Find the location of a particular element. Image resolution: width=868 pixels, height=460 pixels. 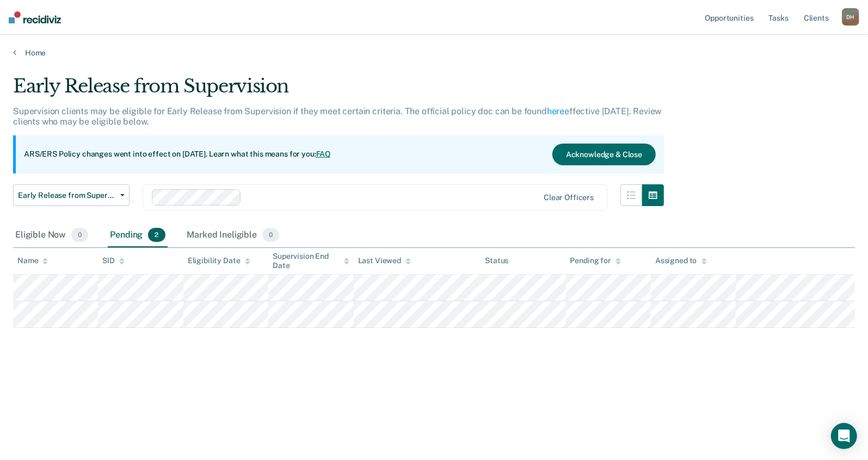

button: Early Release from Supervision is located at coordinates (71, 196).